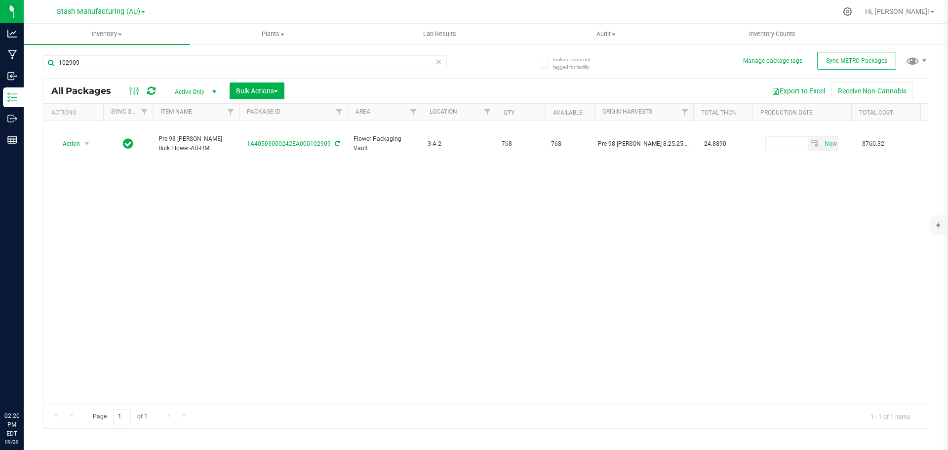  I want to click on a: 1A40503000242EA000102909, so click(289, 144).